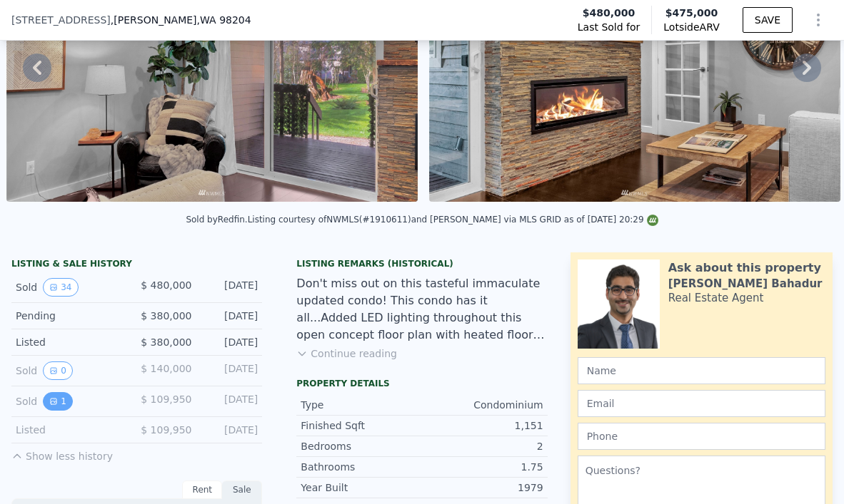  I want to click on span: $ 140,000, so click(166, 369).